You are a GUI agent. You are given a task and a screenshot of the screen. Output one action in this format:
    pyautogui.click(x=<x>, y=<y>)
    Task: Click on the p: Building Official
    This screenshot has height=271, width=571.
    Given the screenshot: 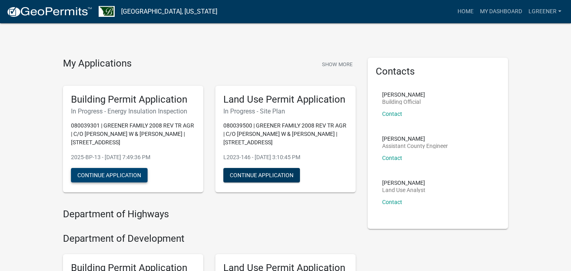 What is the action you would take?
    pyautogui.click(x=404, y=102)
    